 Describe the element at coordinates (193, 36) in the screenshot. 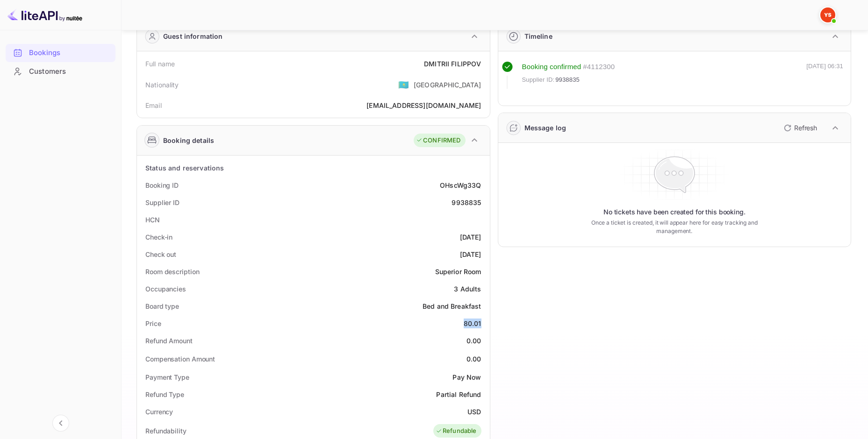

I see `div: Guest information` at that location.